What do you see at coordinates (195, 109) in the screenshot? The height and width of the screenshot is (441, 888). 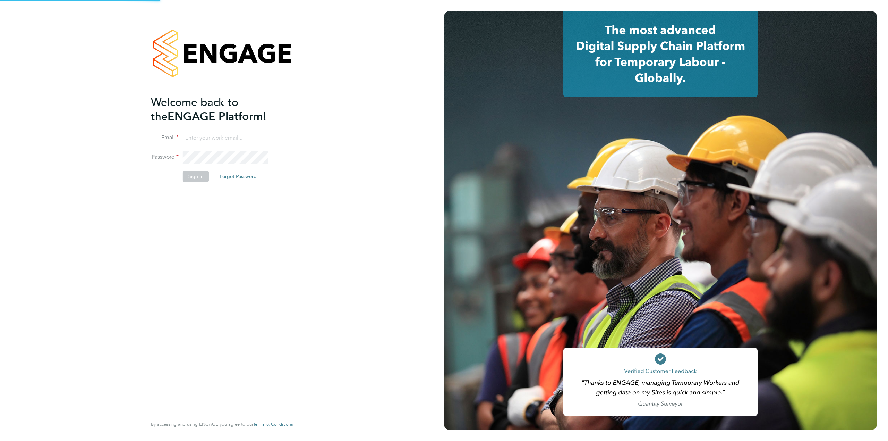 I see `span: Welcome back to the` at bounding box center [195, 109].